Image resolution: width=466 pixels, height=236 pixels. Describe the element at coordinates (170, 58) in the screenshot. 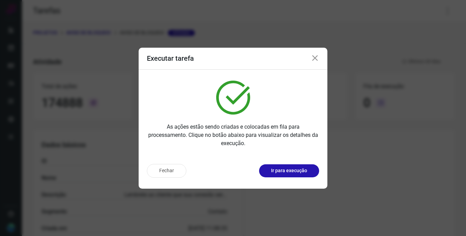

I see `h3: Executar tarefa` at that location.